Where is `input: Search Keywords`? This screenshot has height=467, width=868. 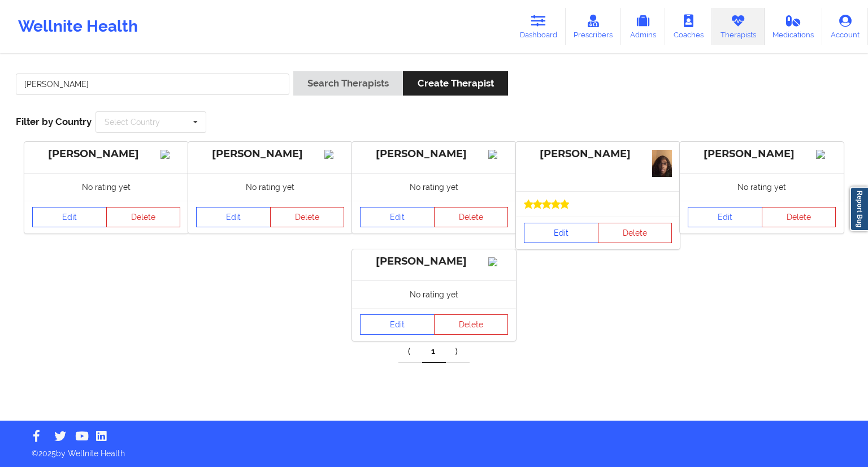
input: Search Keywords is located at coordinates (153, 84).